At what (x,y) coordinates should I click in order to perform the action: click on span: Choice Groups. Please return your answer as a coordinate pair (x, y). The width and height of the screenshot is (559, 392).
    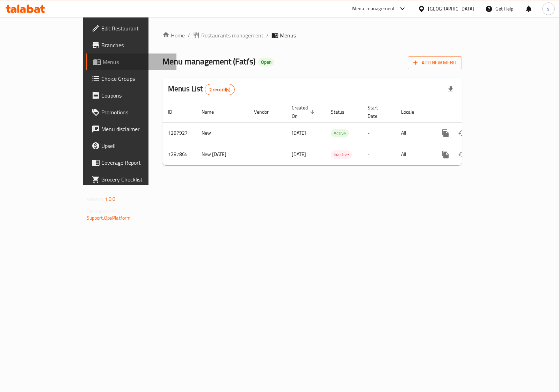
    Looking at the image, I should click on (136, 79).